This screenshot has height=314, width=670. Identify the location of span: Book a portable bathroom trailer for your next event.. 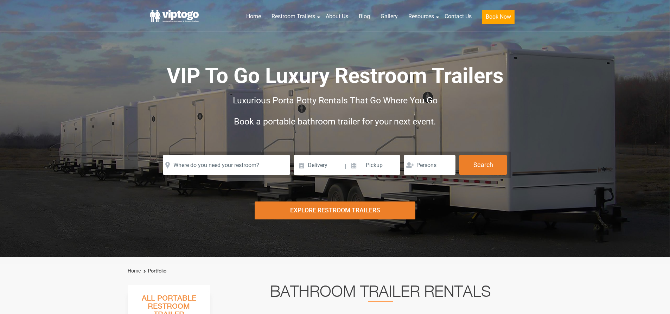
(335, 121).